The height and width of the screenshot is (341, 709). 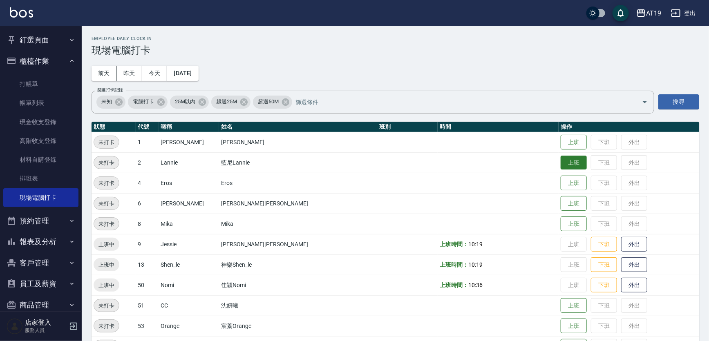 What do you see at coordinates (41, 242) in the screenshot?
I see `button: 報表及分析` at bounding box center [41, 242].